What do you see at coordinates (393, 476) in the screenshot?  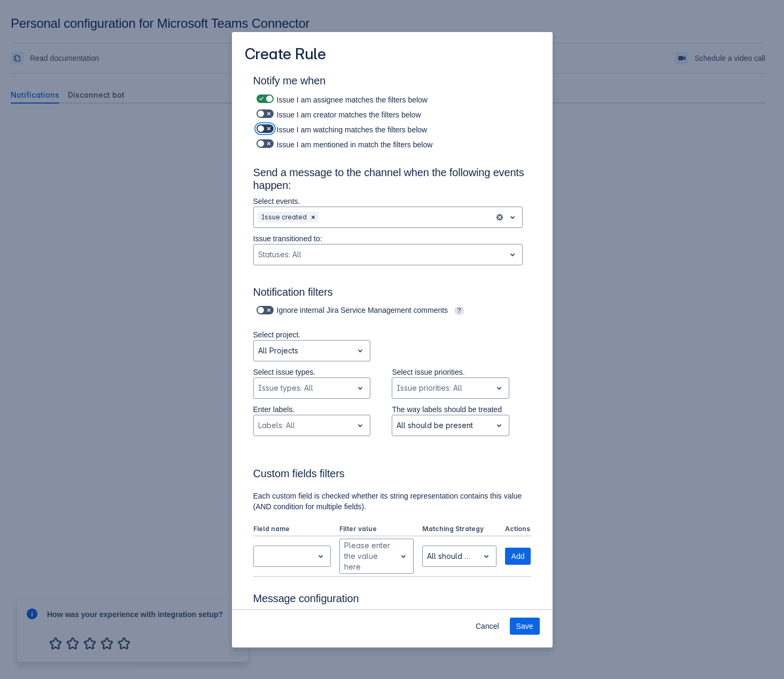 I see `h3: Custom fields filters` at bounding box center [393, 476].